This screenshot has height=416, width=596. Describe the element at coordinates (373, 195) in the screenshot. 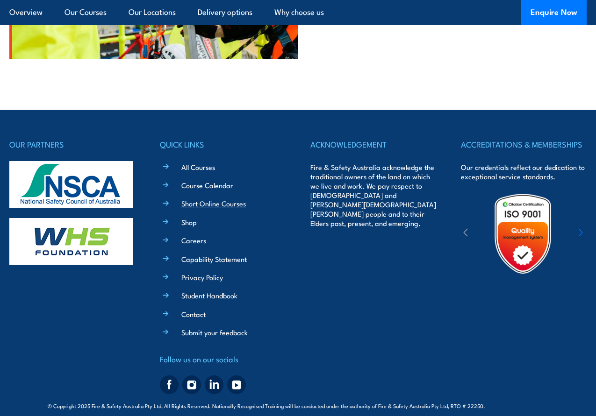

I see `p: Fire & Safety Australia acknowledge the traditional owners of the land on which we live and work....` at that location.